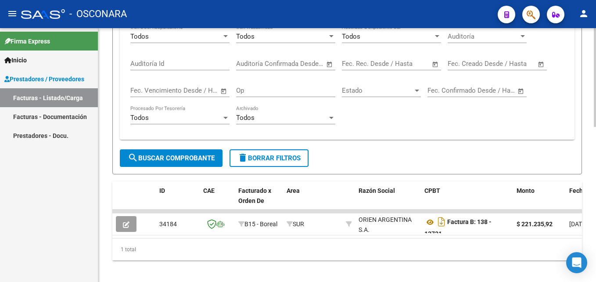 Image resolution: width=596 pixels, height=282 pixels. What do you see at coordinates (269, 158) in the screenshot?
I see `span: Borrar Filtros` at bounding box center [269, 158].